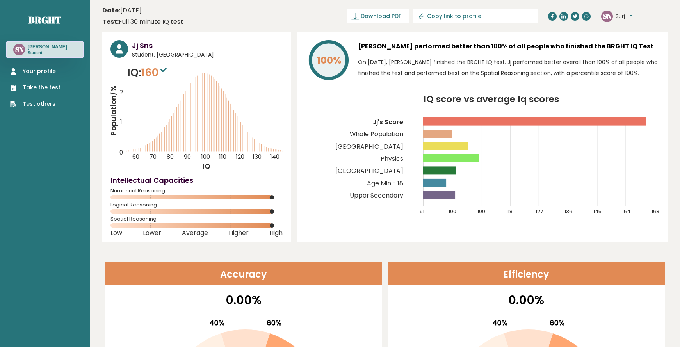 Image resolution: width=680 pixels, height=347 pixels. What do you see at coordinates (388, 122) in the screenshot?
I see `tspan: Jj's Score` at bounding box center [388, 122].